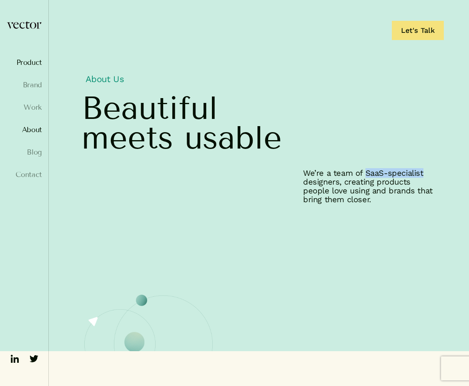  Describe the element at coordinates (24, 85) in the screenshot. I see `a: Brand` at that location.